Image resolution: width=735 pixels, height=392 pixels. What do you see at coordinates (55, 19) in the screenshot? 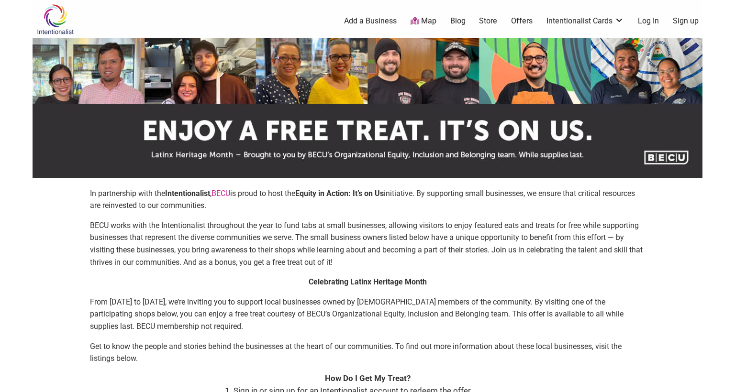
I see `img: Intentionalist` at bounding box center [55, 19].